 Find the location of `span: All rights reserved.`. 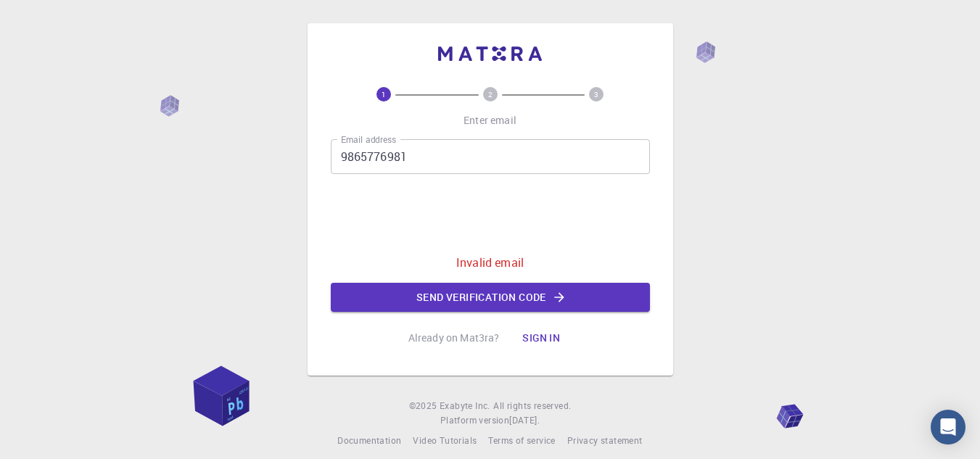

span: All rights reserved. is located at coordinates (532, 407).